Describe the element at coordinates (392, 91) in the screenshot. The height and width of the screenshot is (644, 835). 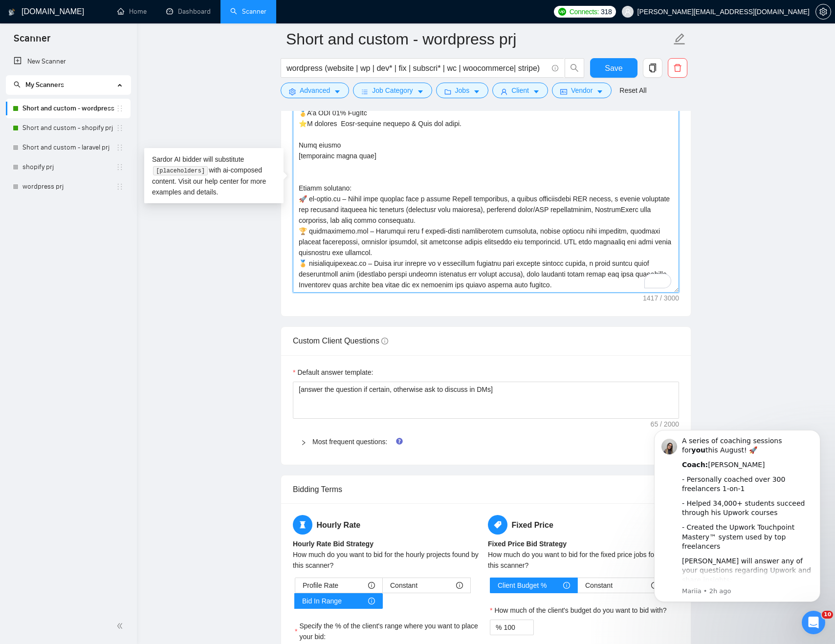
I see `button: barsJob Categorycaret-down` at that location.